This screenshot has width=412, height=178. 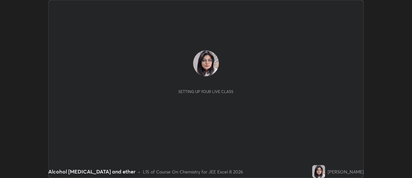 What do you see at coordinates (206, 91) in the screenshot?
I see `div: Setting up your live class` at bounding box center [206, 91].